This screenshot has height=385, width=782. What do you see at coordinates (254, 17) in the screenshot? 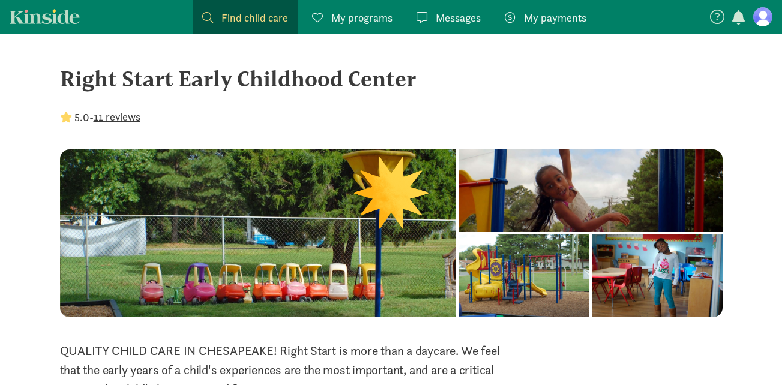
I see `span: Find child care` at bounding box center [254, 17].